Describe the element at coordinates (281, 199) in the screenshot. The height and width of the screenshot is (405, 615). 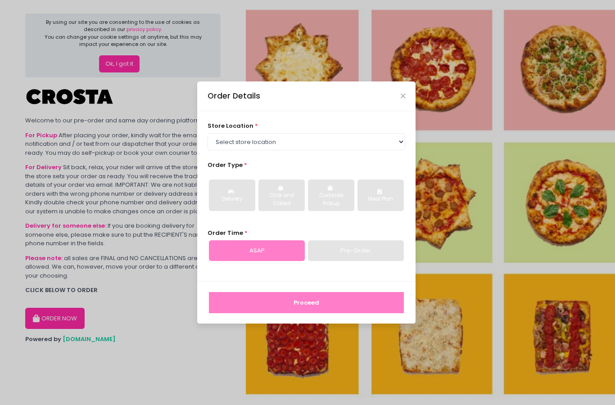
I see `div: Click and Collect` at that location.